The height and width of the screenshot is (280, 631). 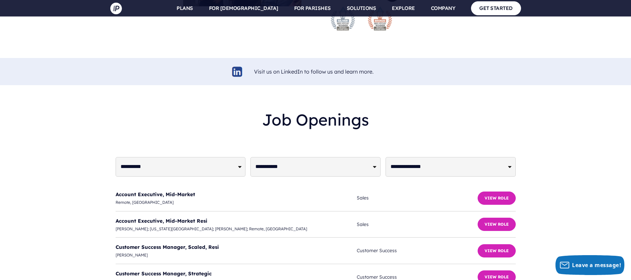 What do you see at coordinates (597, 265) in the screenshot?
I see `span: Leave a message!` at bounding box center [597, 265].